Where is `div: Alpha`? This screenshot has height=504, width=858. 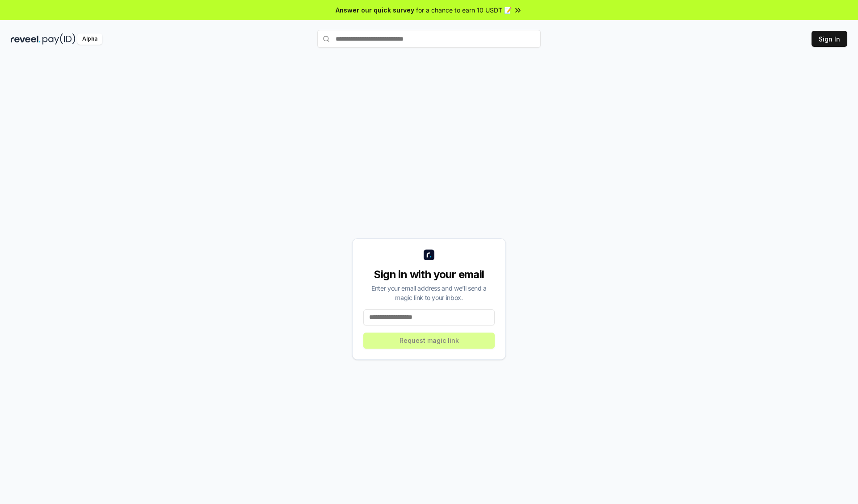
div: Alpha is located at coordinates (90, 39).